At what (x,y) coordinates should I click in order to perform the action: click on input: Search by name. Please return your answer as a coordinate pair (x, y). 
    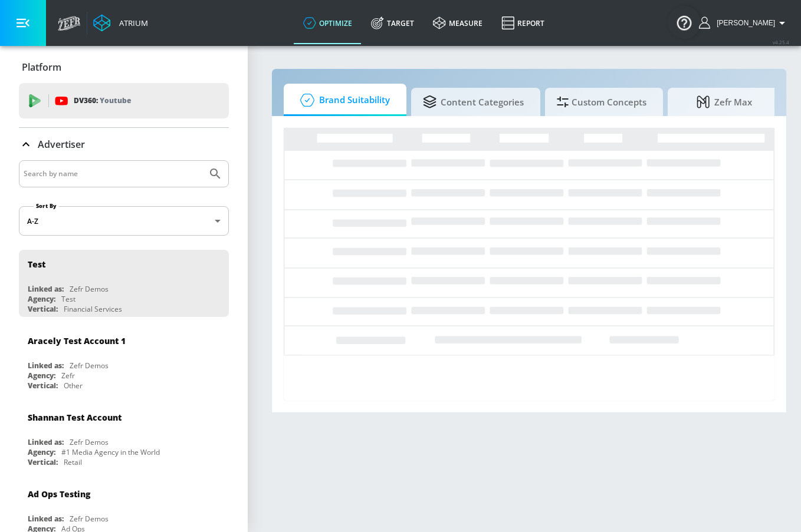
    Looking at the image, I should click on (113, 173).